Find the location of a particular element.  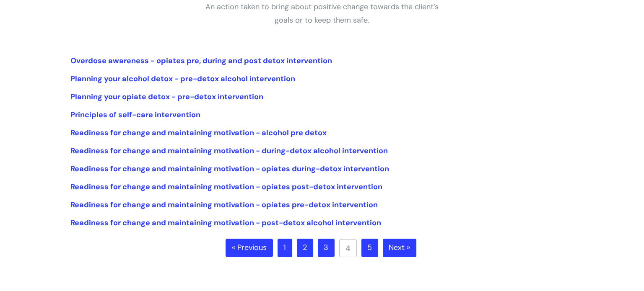

a: Readiness for change and maintaining motivation - during-detox alcohol intervention is located at coordinates (229, 151).